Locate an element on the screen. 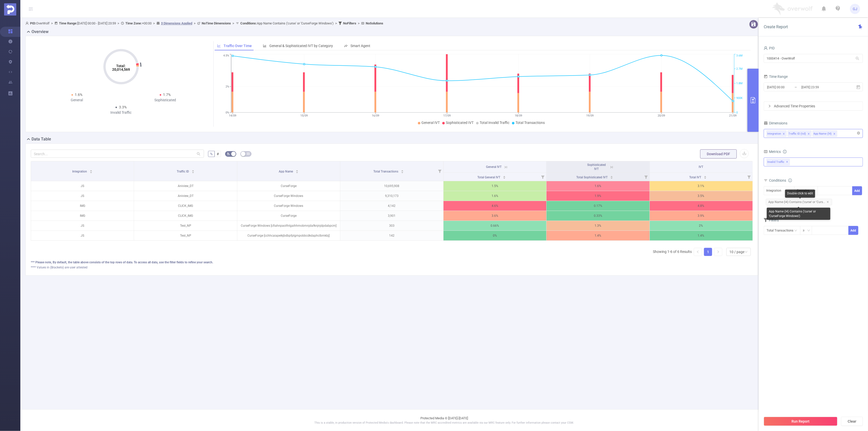 The image size is (868, 431). tspan: 19/09 is located at coordinates (590, 115).